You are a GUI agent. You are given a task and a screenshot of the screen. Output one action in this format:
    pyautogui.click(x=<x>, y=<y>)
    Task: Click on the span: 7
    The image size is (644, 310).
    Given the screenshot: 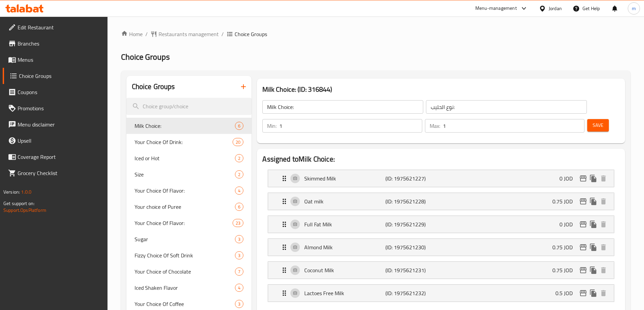 What is the action you would take?
    pyautogui.click(x=239, y=271)
    